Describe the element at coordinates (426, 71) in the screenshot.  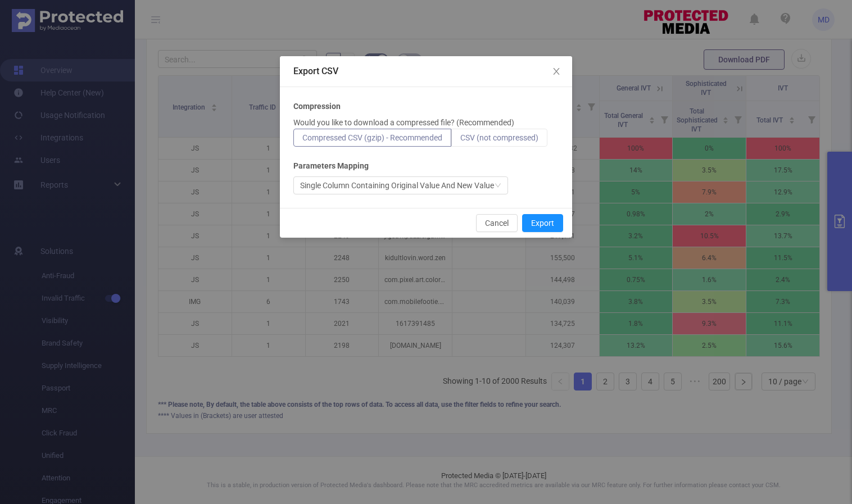
I see `div: Export CSV` at that location.